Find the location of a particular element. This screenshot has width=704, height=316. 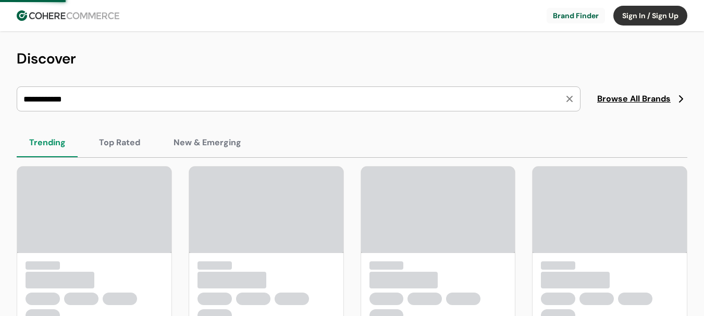

button: Top Rated is located at coordinates (119, 143).